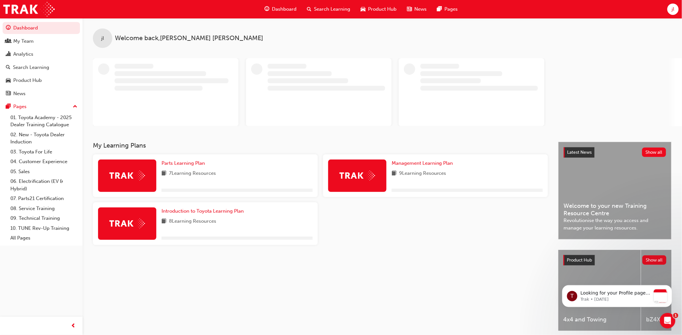 This screenshot has height=335, width=682. I want to click on a: search-iconSearch Learning, so click(328, 9).